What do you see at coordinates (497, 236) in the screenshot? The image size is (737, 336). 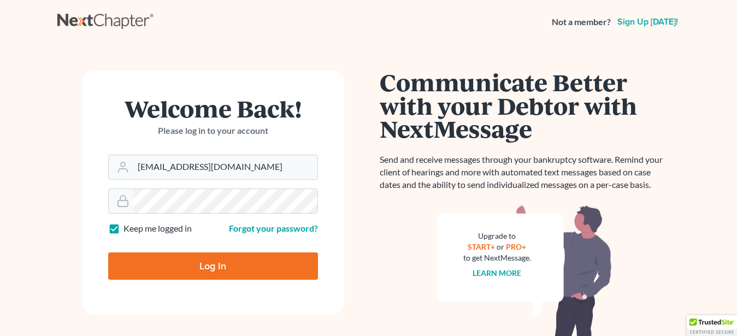 I see `div: Upgrade to` at bounding box center [497, 236].